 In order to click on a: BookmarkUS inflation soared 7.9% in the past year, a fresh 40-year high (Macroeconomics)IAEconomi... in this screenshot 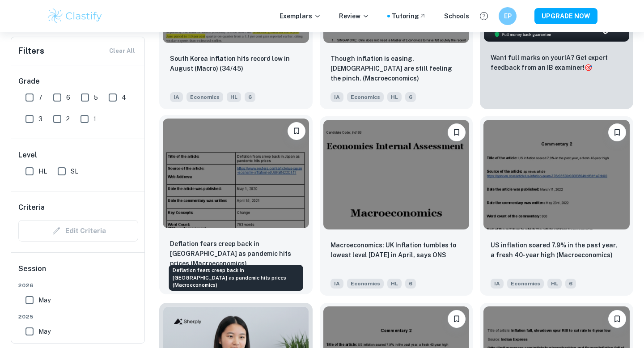, I will do `click(557, 206)`.